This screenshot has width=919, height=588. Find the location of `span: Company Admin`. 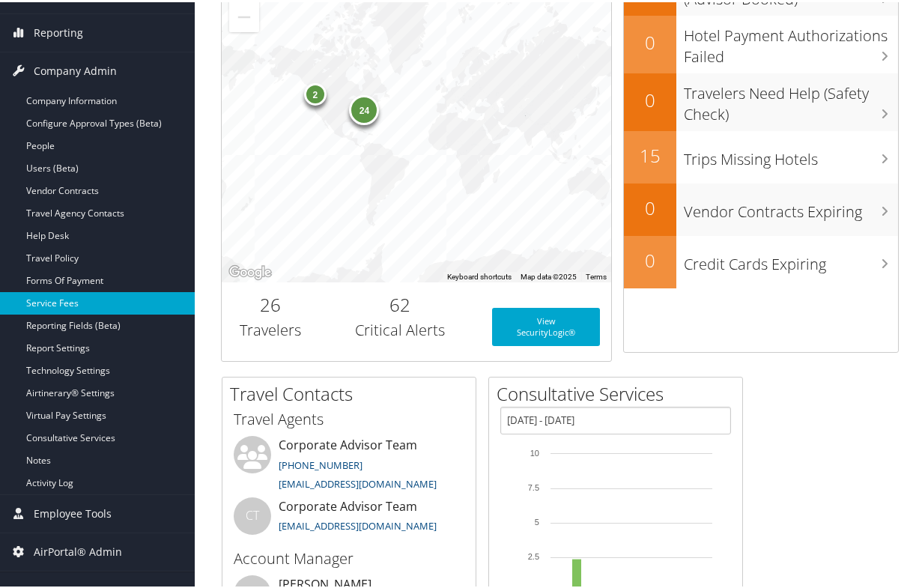

span: Company Admin is located at coordinates (75, 69).